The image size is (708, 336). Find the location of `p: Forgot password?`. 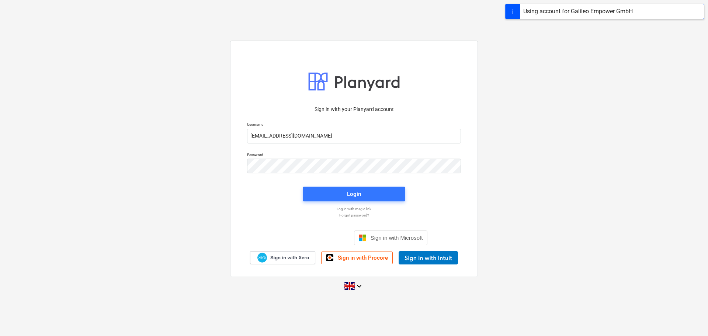

p: Forgot password? is located at coordinates (354, 215).